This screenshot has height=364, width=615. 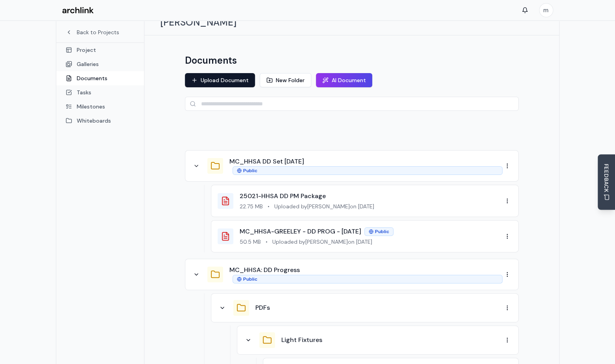 I want to click on span: m, so click(x=546, y=10).